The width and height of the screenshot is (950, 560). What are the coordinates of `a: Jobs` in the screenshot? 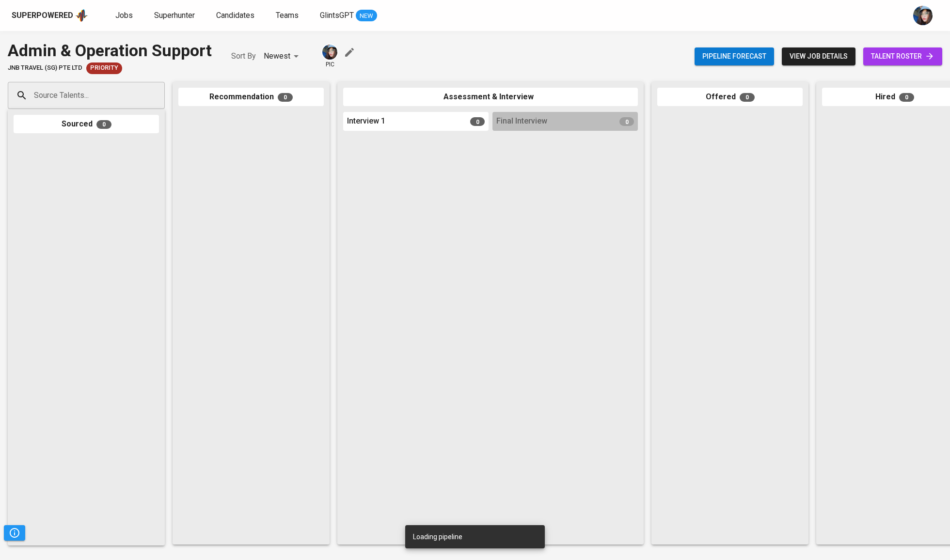 It's located at (125, 15).